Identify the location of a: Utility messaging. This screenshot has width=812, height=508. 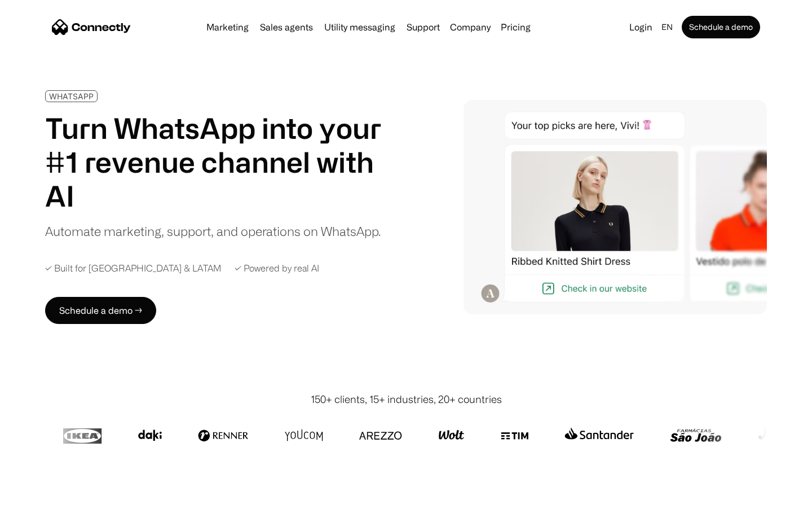
(360, 28).